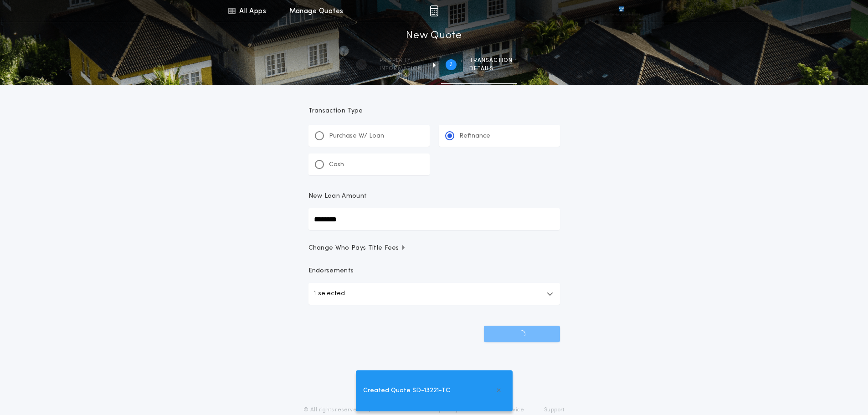 Image resolution: width=868 pixels, height=415 pixels. What do you see at coordinates (434, 36) in the screenshot?
I see `h1: New Quote` at bounding box center [434, 36].